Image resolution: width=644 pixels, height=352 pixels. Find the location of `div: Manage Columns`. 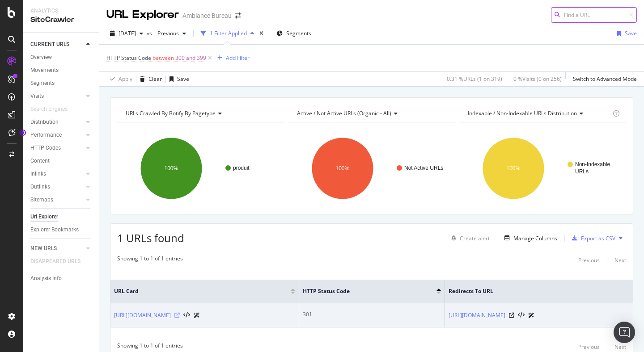

div: Manage Columns is located at coordinates (535, 238).